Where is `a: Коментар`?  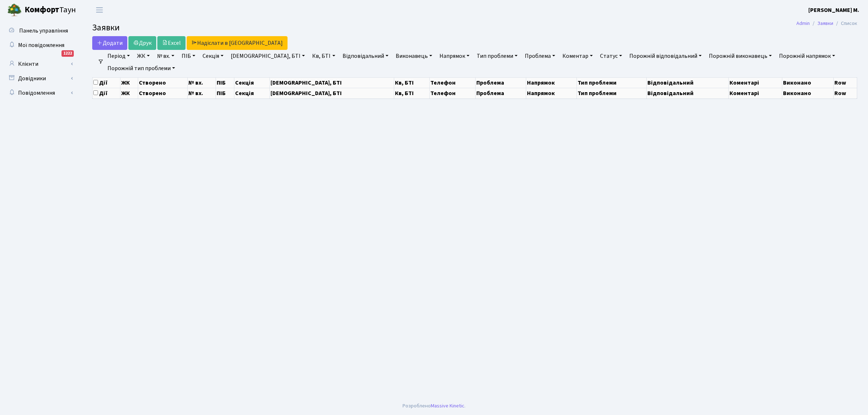
a: Коментар is located at coordinates (578, 56).